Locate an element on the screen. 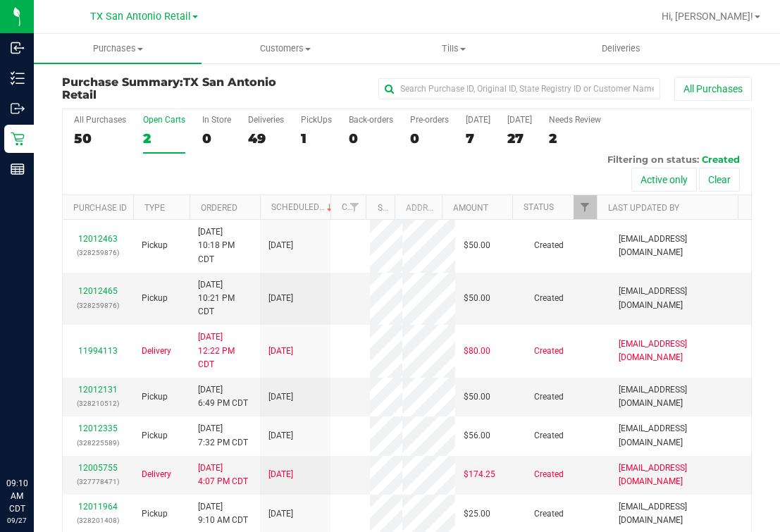  a: 12012131 is located at coordinates (98, 390).